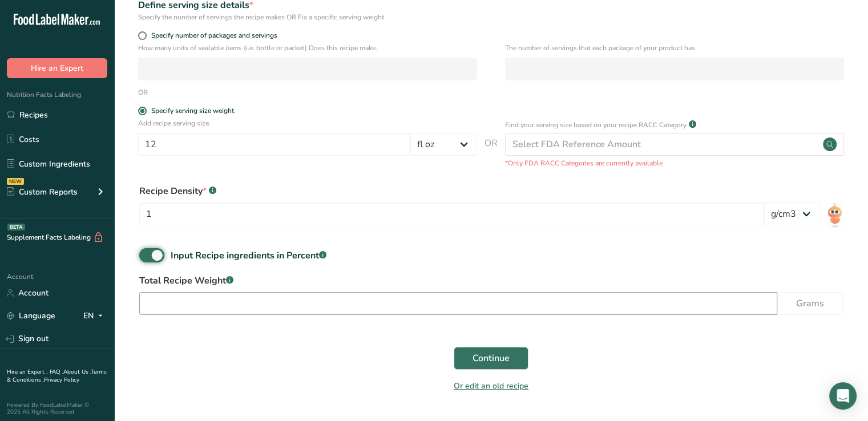 The height and width of the screenshot is (421, 868). Describe the element at coordinates (77, 372) in the screenshot. I see `a: About Us .` at that location.